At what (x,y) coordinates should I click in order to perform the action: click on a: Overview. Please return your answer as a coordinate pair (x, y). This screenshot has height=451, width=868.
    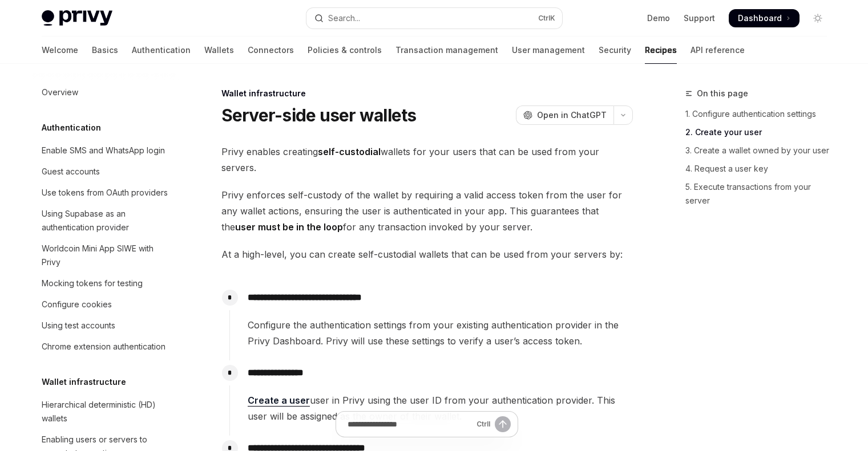
    Looking at the image, I should click on (105, 92).